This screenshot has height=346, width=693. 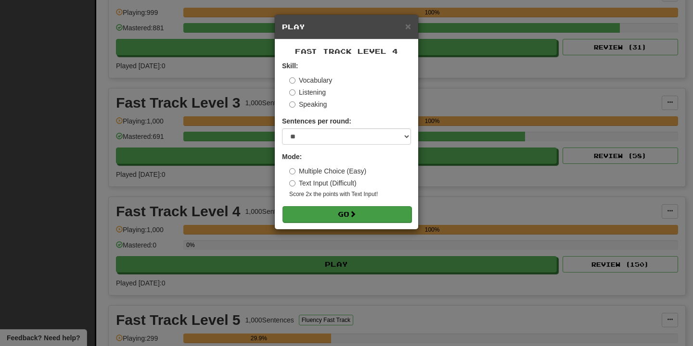 What do you see at coordinates (328, 171) in the screenshot?
I see `label: Multiple Choice (Easy)` at bounding box center [328, 171].